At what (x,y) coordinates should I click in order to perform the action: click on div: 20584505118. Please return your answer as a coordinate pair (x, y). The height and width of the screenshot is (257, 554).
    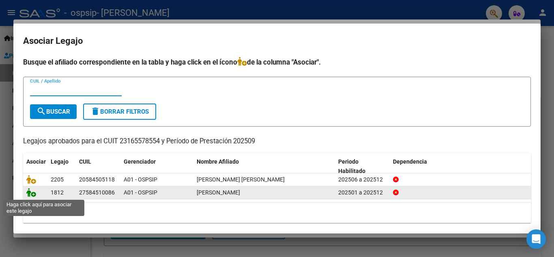
    Looking at the image, I should click on (97, 179).